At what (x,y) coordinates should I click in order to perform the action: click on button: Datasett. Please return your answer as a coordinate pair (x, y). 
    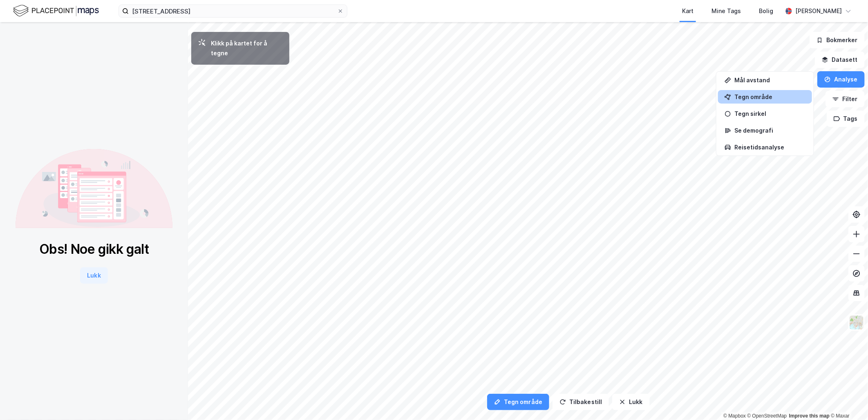
    Looking at the image, I should click on (840, 60).